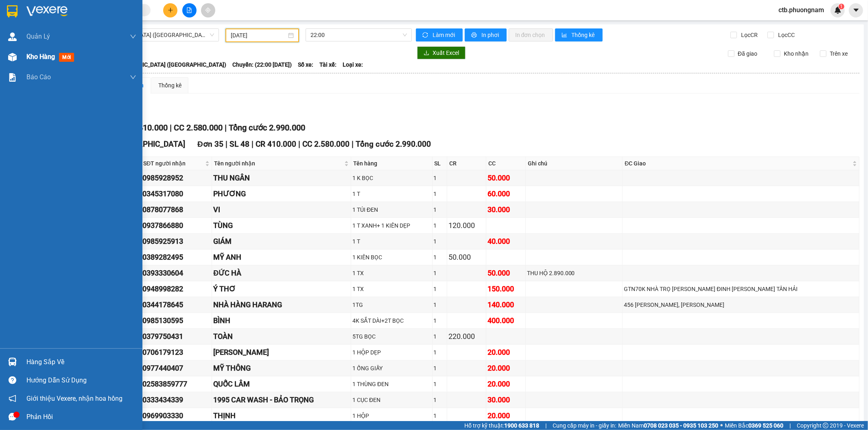  Describe the element at coordinates (522, 426) in the screenshot. I see `strong: 1900 633 818` at that location.